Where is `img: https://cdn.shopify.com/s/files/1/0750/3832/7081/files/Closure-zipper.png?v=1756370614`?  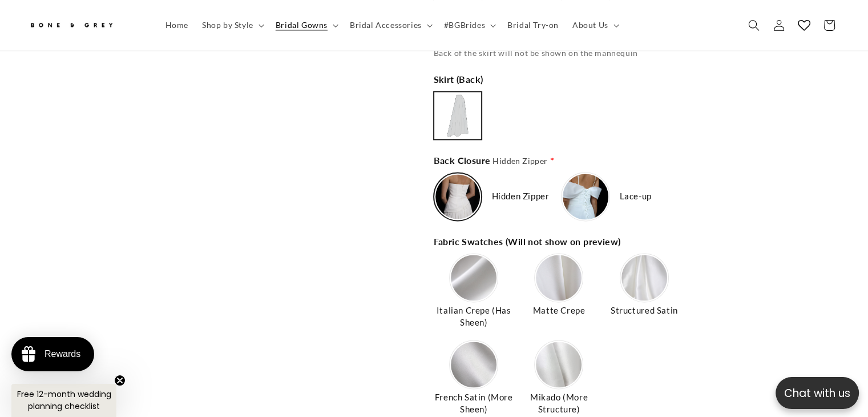 img: https://cdn.shopify.com/s/files/1/0750/3832/7081/files/Closure-zipper.png?v=1756370614 is located at coordinates (457, 196).